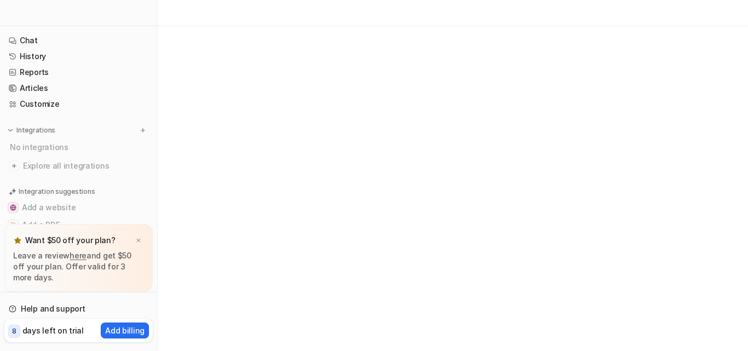 The height and width of the screenshot is (351, 748). I want to click on p: 8, so click(14, 332).